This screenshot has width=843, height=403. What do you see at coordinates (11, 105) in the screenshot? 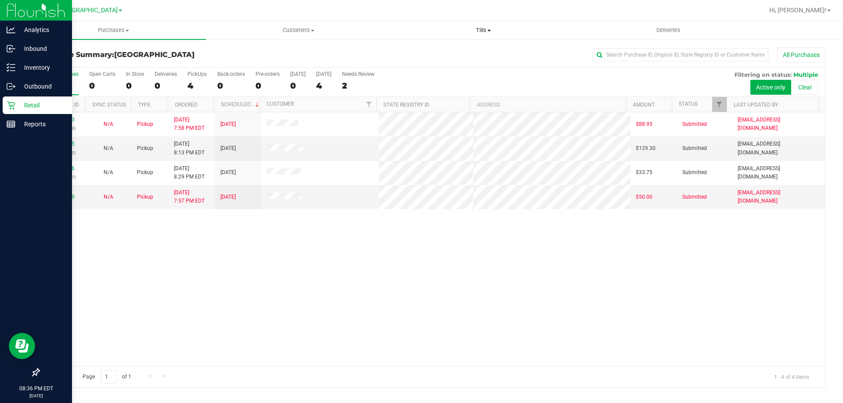
I see `inline-svg: Retail` at bounding box center [11, 105].